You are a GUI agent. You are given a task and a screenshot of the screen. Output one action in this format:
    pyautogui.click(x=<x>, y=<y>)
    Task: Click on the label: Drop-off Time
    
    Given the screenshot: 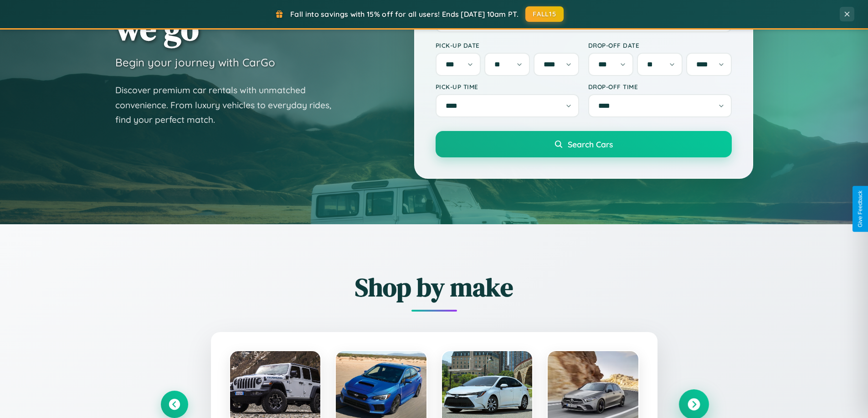 What is the action you would take?
    pyautogui.click(x=659, y=86)
    